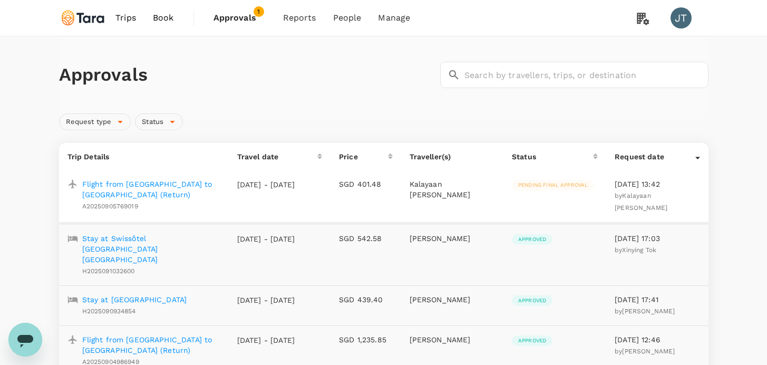 This screenshot has width=767, height=365. What do you see at coordinates (347, 18) in the screenshot?
I see `span: People` at bounding box center [347, 18].